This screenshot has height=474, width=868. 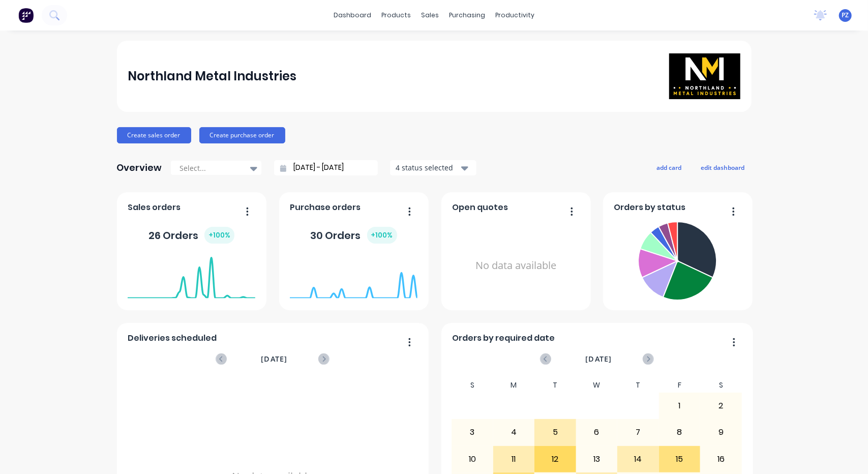 I want to click on div: 7, so click(x=638, y=433).